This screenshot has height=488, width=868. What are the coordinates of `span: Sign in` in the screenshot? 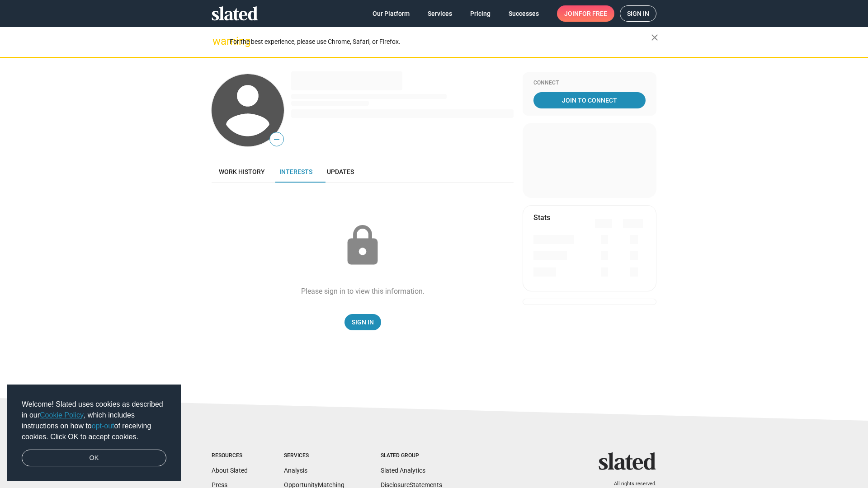 It's located at (638, 14).